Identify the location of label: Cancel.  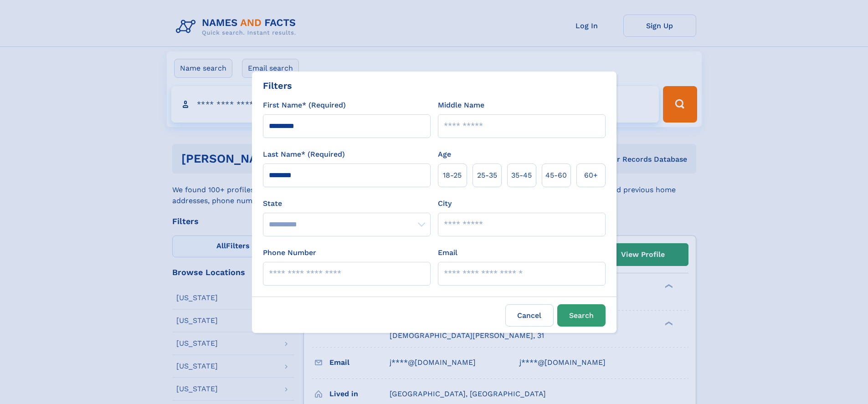
(529, 316).